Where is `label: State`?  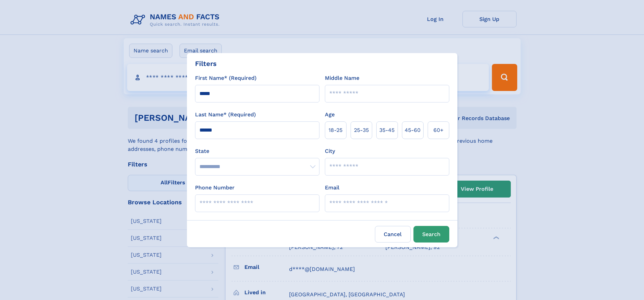 label: State is located at coordinates (258, 151).